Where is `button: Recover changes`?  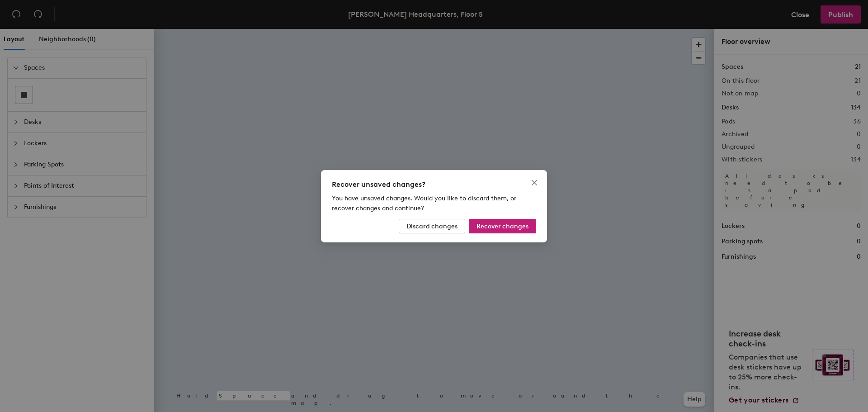
button: Recover changes is located at coordinates (502, 226).